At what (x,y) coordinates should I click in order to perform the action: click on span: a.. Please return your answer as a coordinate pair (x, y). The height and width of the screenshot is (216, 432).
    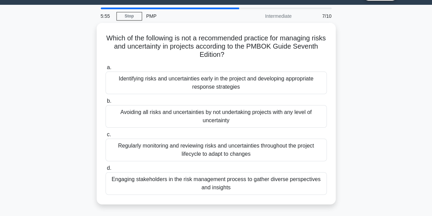
    Looking at the image, I should click on (109, 67).